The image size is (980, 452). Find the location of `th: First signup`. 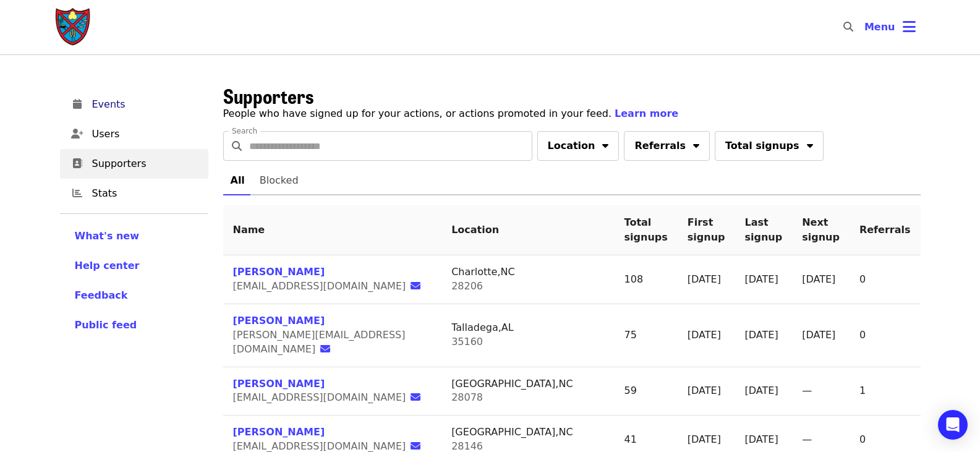

th: First signup is located at coordinates (706, 230).